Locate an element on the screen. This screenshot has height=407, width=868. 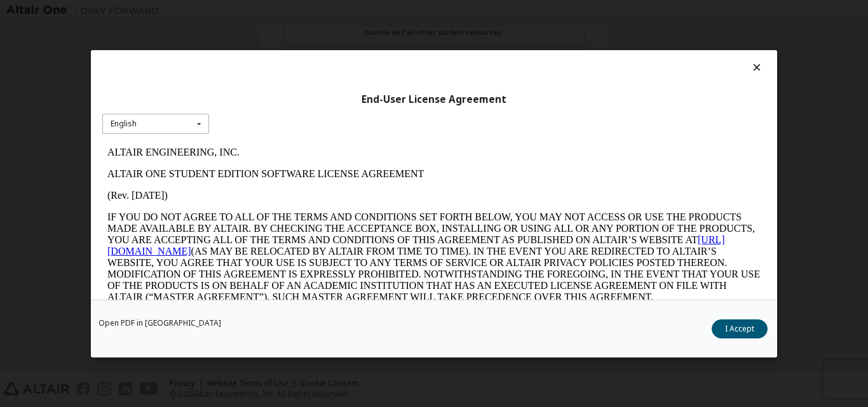
div: End-User License Agreement is located at coordinates (434, 99).